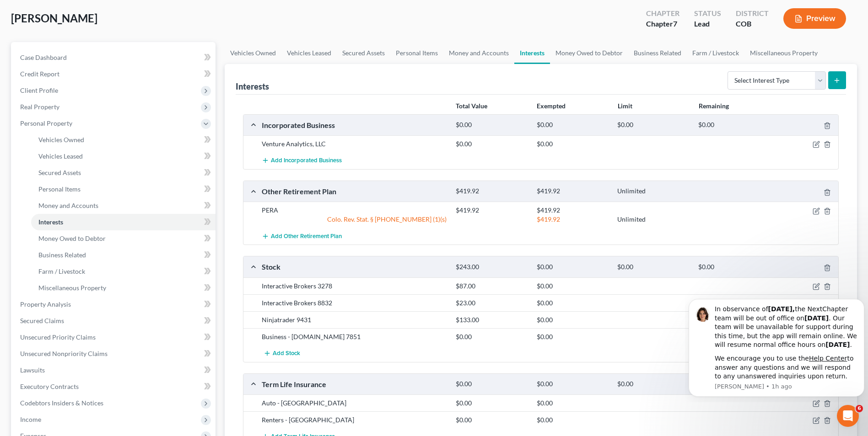 This screenshot has height=436, width=868. What do you see at coordinates (18, 33) in the screenshot?
I see `img: Profile image for Emma` at bounding box center [18, 33].